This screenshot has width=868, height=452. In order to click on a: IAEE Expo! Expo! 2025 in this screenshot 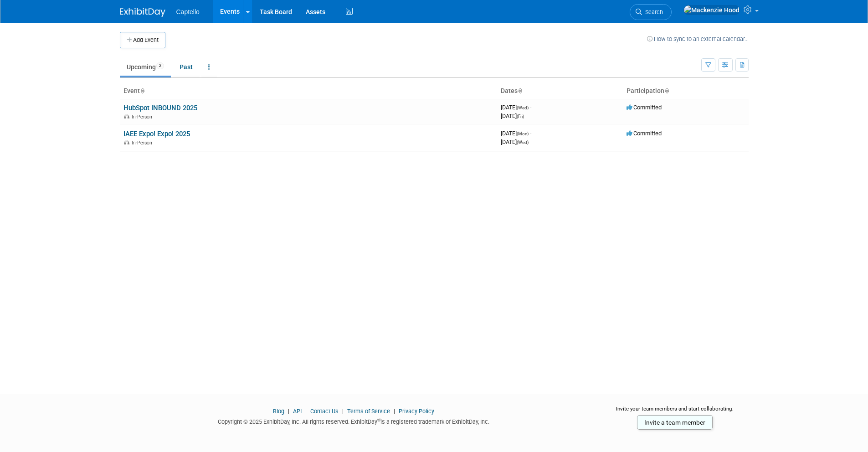, I will do `click(157, 134)`.